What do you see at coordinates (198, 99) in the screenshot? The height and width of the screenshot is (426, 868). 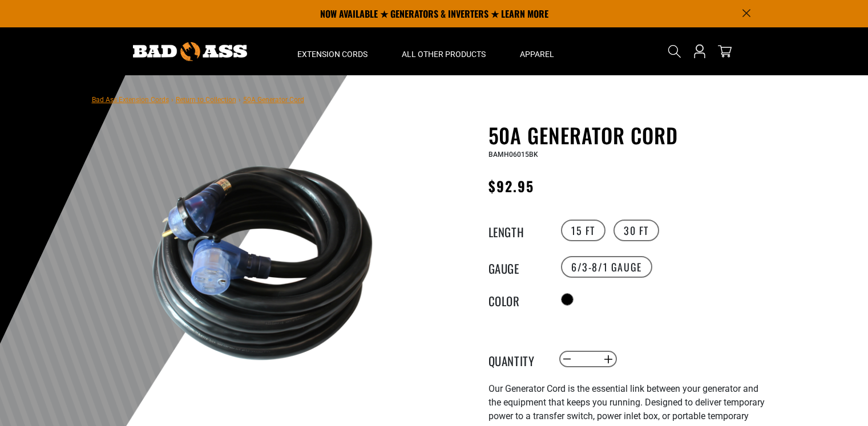 I see `nav: breadcrumbs` at bounding box center [198, 99].